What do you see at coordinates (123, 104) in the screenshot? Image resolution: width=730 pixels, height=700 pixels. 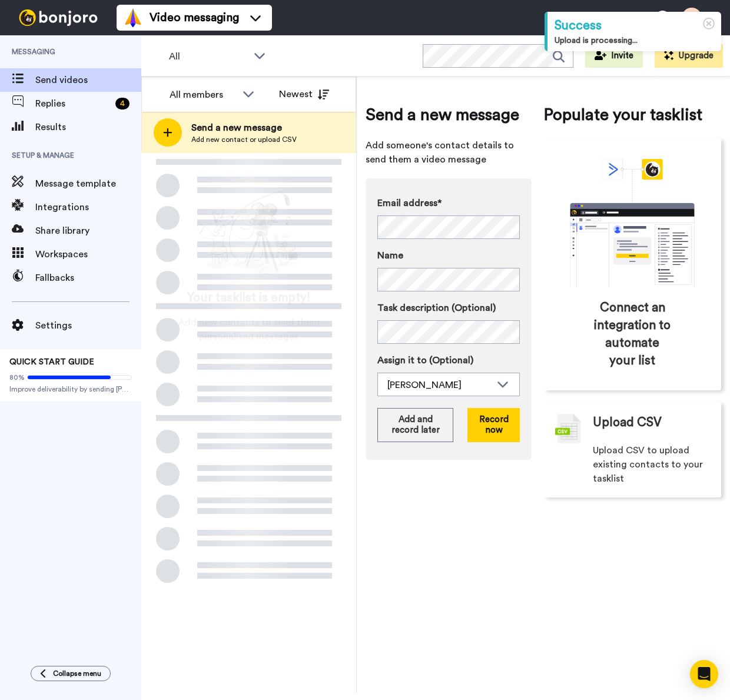 I see `div: 4` at bounding box center [123, 104].